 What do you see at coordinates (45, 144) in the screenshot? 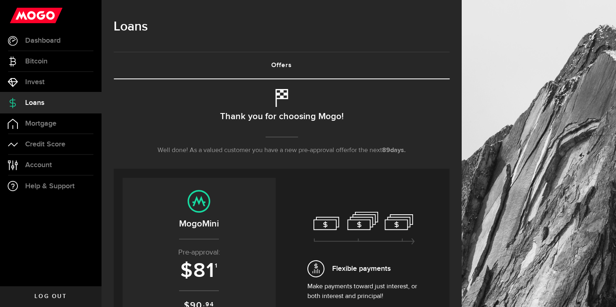
I see `span: Credit Score` at bounding box center [45, 144].